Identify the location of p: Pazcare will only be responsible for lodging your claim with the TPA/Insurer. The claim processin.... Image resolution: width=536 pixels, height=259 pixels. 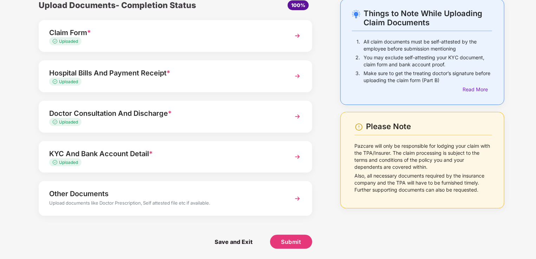
(423, 157).